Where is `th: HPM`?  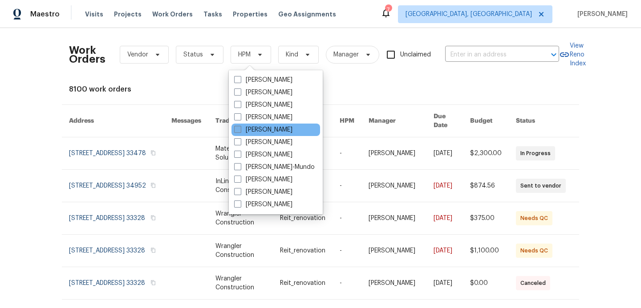 th: HPM is located at coordinates (347, 121).